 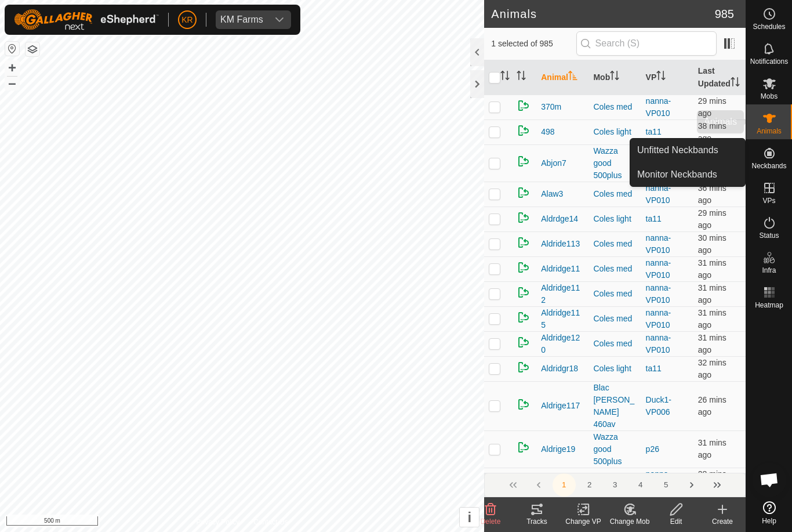 I want to click on span: Aldridge115, so click(x=563, y=319).